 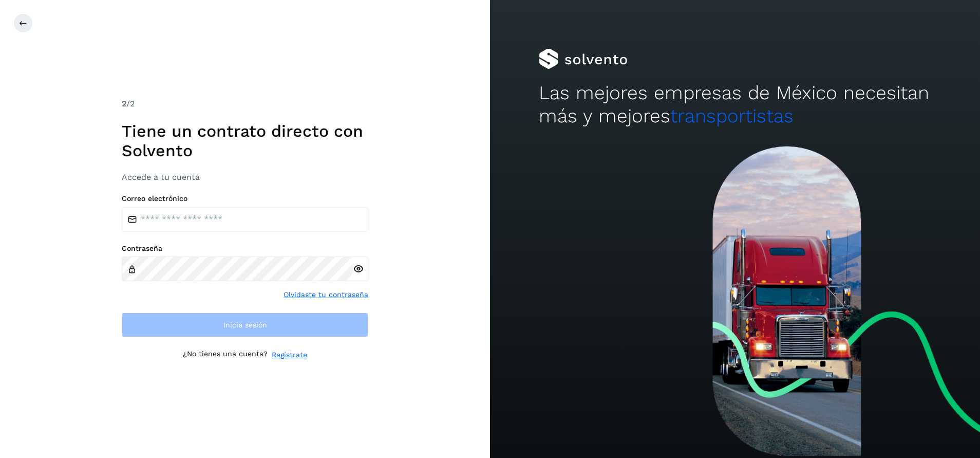 I want to click on button: Inicia sesión, so click(x=245, y=325).